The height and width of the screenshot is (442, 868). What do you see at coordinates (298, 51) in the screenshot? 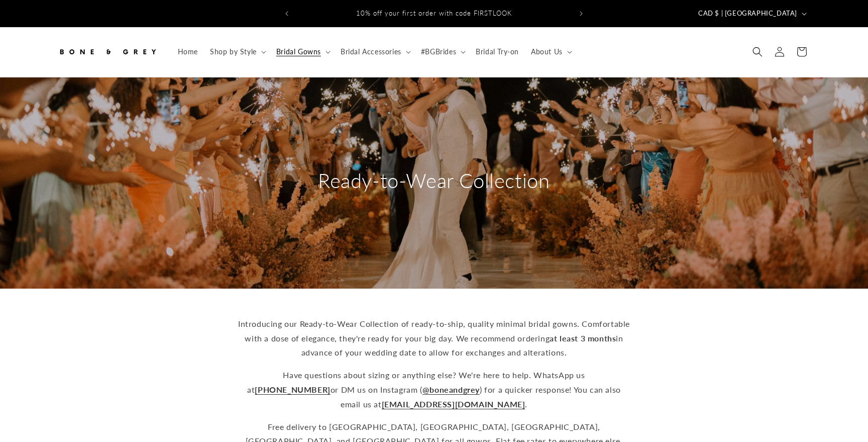
I see `span: Bridal Gowns` at bounding box center [298, 51].